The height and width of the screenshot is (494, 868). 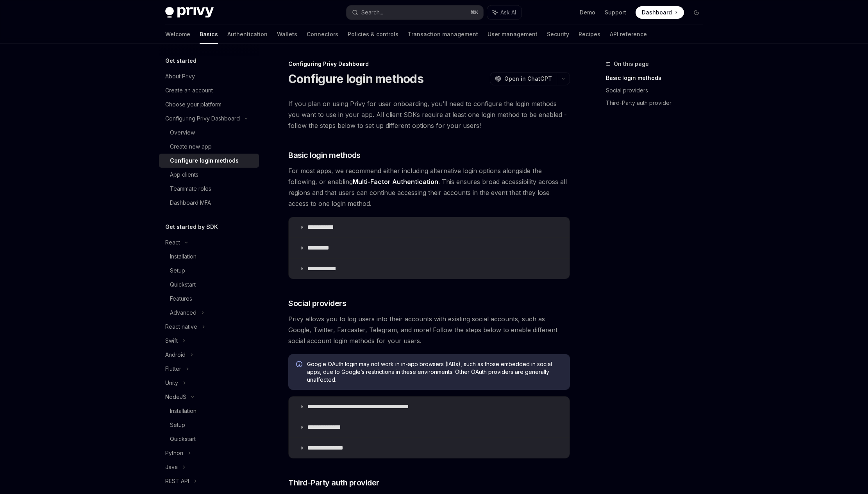 I want to click on span: On this page, so click(x=631, y=64).